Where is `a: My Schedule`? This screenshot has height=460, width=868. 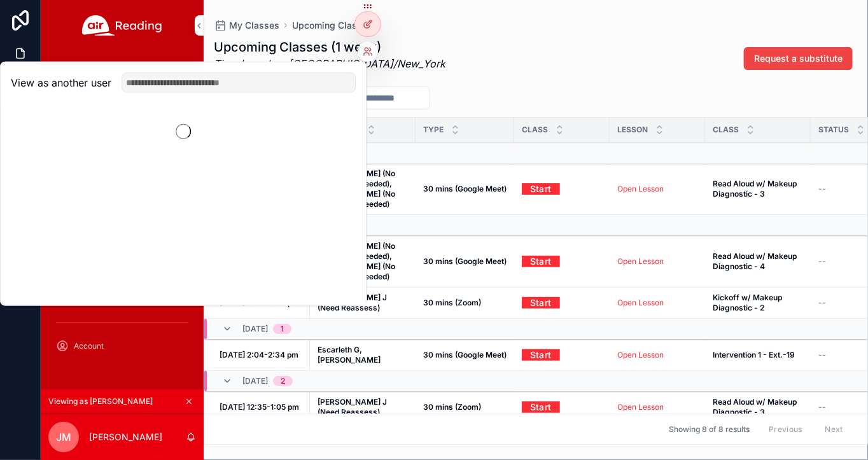
a: My Schedule is located at coordinates (122, 71).